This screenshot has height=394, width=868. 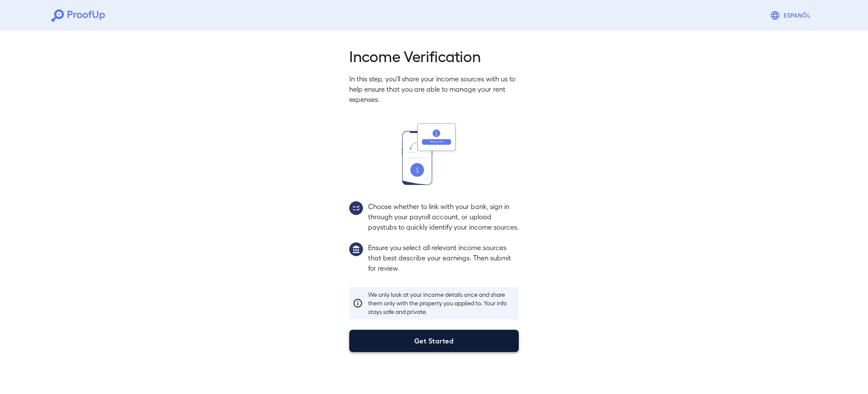 What do you see at coordinates (434, 154) in the screenshot?
I see `img: transfer_money.svg` at bounding box center [434, 154].